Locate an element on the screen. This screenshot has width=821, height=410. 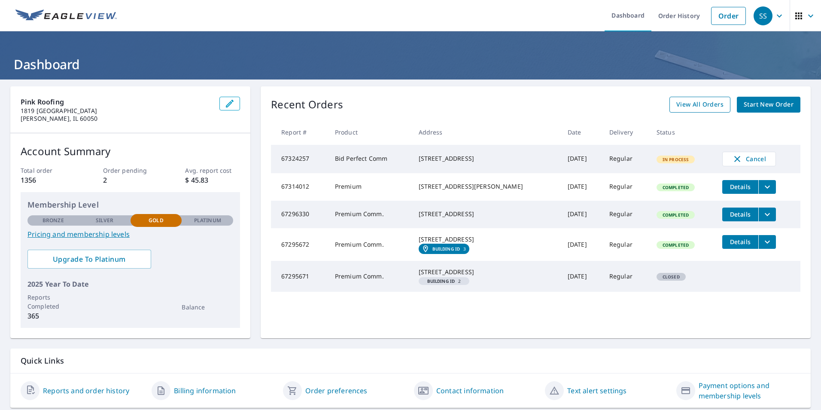
a: Contact information is located at coordinates (470, 390).